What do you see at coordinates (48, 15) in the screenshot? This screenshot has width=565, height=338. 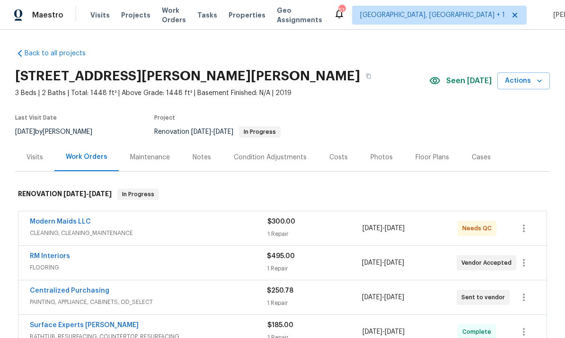 I see `span: Maestro` at bounding box center [48, 15].